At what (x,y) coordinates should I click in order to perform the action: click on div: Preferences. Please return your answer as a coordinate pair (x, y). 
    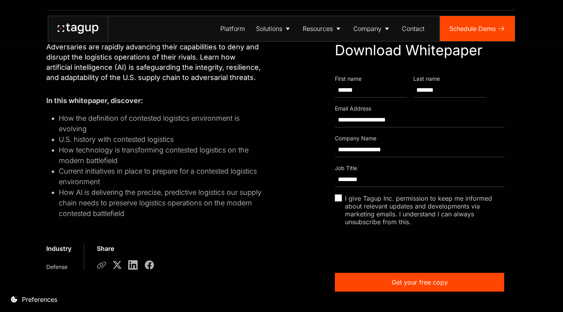
    Looking at the image, I should click on (40, 299).